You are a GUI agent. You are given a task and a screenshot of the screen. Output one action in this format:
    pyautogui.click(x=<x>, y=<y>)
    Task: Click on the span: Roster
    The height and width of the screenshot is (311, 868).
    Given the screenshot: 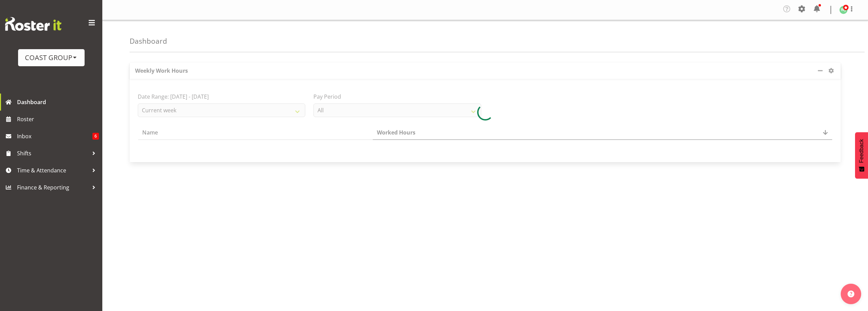 What is the action you would take?
    pyautogui.click(x=58, y=119)
    